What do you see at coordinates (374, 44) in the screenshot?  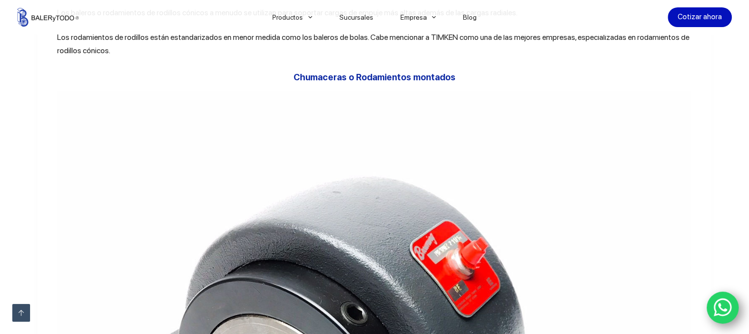 I see `p: Los rodamientos de rodillos están estandarizados en menor medida como los baleros de bolas. Cabe ...` at bounding box center [374, 44].